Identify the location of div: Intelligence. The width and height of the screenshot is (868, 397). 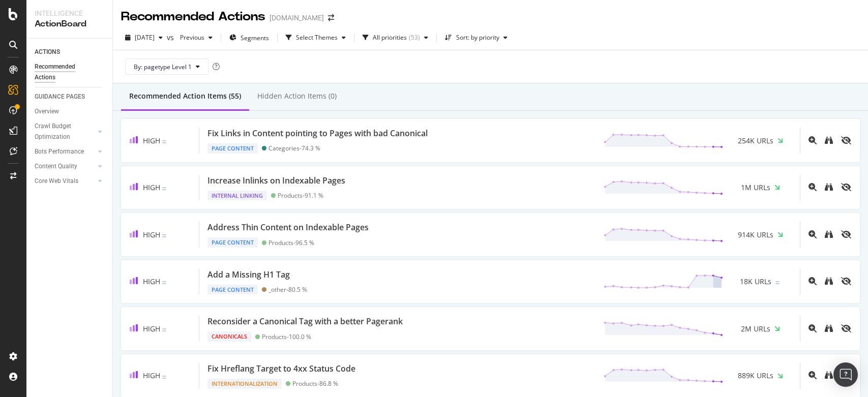
(69, 13).